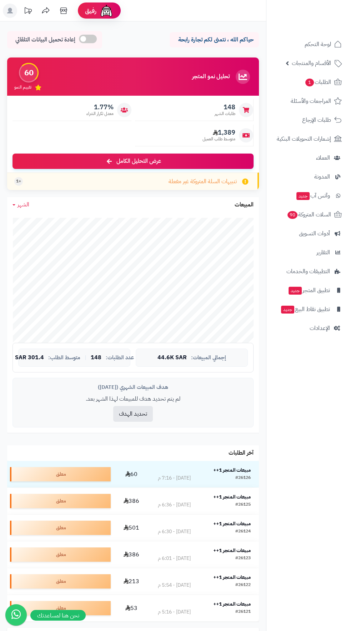 The width and height of the screenshot is (350, 631). What do you see at coordinates (308, 158) in the screenshot?
I see `a: العملاء` at bounding box center [308, 158].